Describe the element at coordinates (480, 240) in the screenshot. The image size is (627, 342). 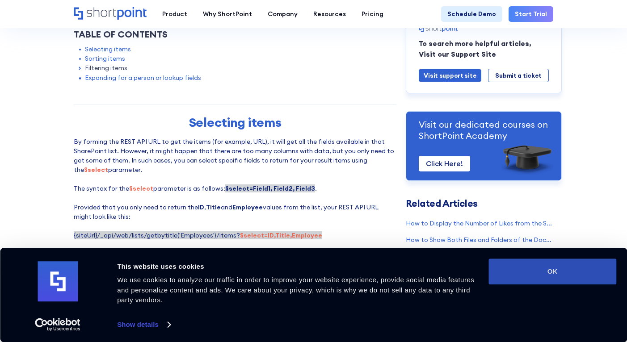
I see `a: How to Show Both Files and Folders of the Document Library in a ShortPoint Element` at that location.